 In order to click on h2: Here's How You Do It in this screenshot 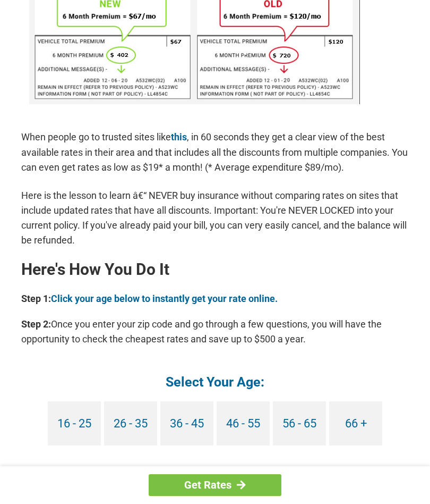, I will do `click(215, 270)`.